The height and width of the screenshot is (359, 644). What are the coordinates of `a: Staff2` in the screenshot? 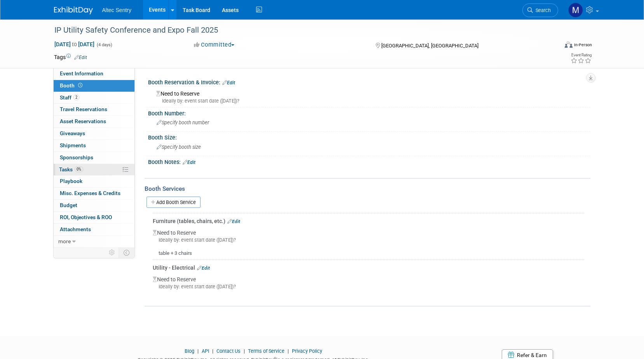 It's located at (94, 98).